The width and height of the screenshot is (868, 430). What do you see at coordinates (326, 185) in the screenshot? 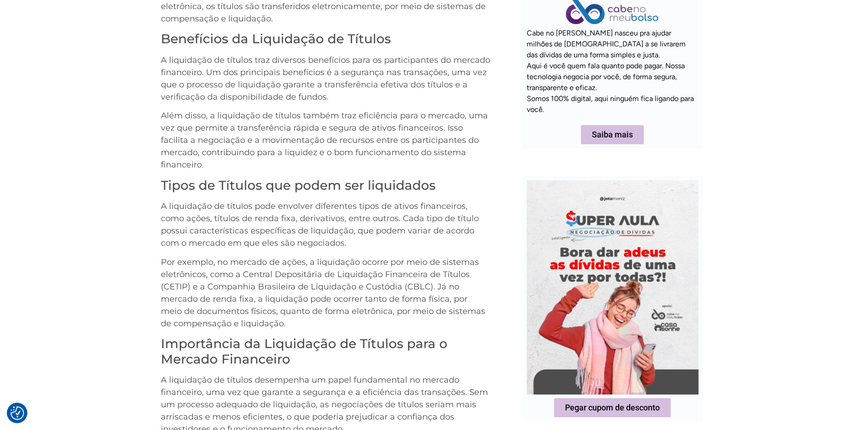
I see `h3: Tipos de Títulos que podem ser liquidados` at bounding box center [326, 185].